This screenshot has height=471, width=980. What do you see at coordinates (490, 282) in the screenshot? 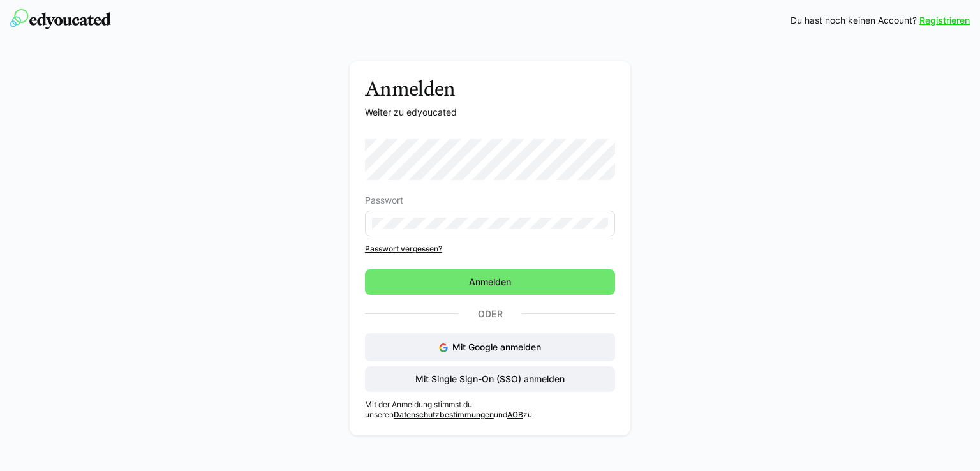
I see `span: Anmelden` at bounding box center [490, 282].